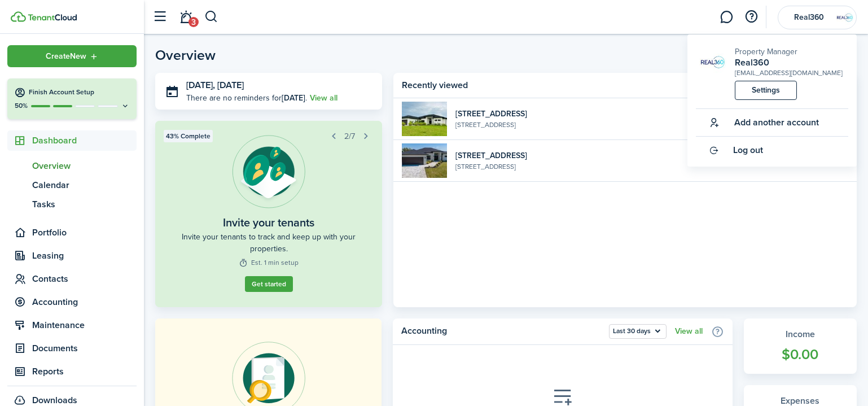  I want to click on header-page-title: Overview, so click(185, 55).